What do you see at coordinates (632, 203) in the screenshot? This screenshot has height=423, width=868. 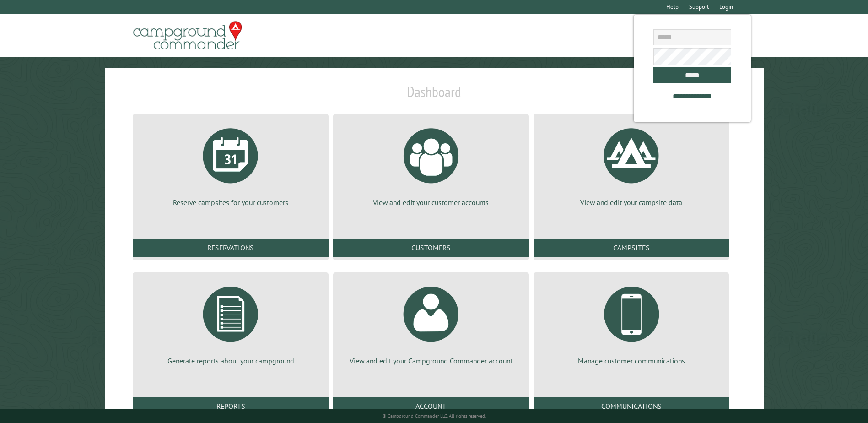 I see `p: View and edit your campsite data` at bounding box center [632, 203].